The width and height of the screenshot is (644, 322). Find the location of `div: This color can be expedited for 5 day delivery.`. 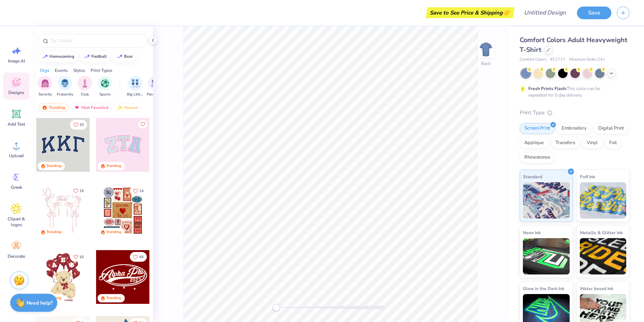

div: This color can be expedited for 5 day delivery. is located at coordinates (573, 92).